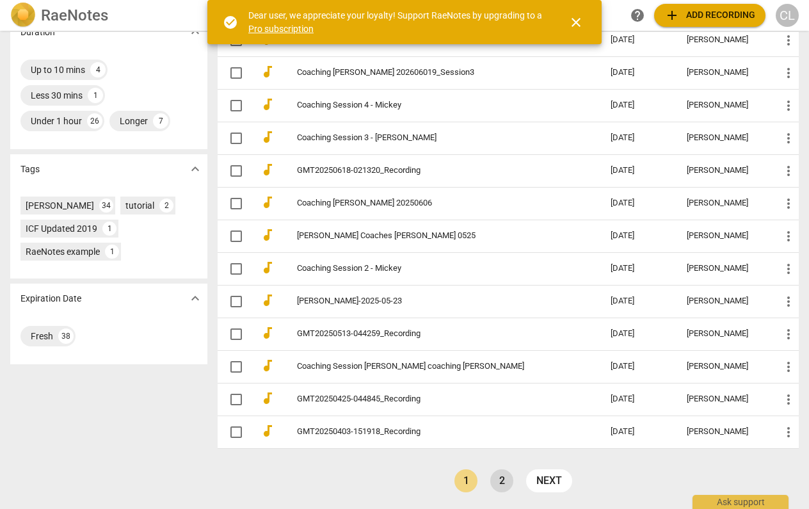  I want to click on div: Less 30 mins, so click(56, 95).